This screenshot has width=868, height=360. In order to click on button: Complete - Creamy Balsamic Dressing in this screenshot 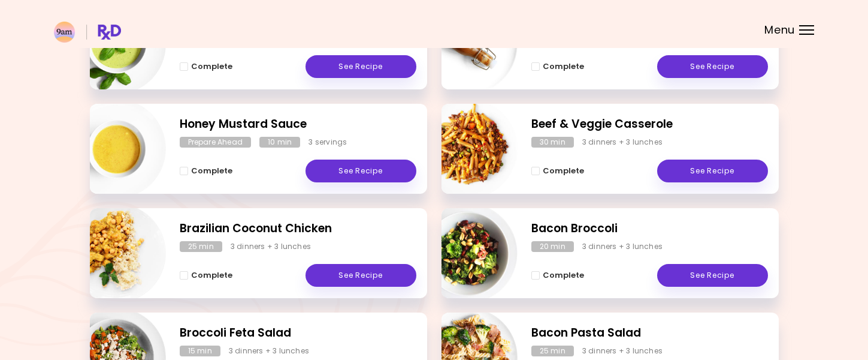, I will do `click(558, 66)`.